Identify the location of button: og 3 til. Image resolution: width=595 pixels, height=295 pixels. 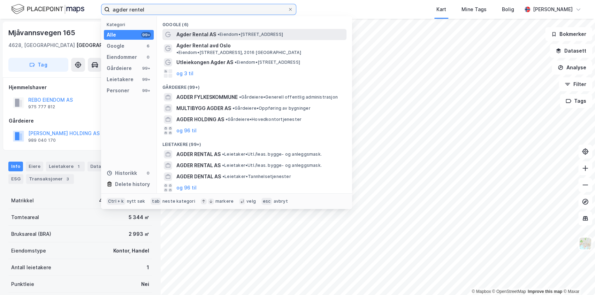
(185, 74).